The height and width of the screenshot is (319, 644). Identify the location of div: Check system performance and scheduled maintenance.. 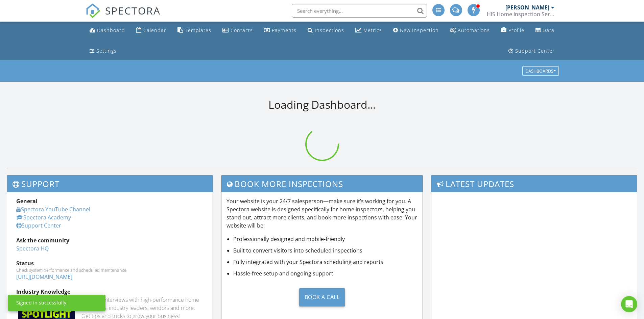
(110, 270).